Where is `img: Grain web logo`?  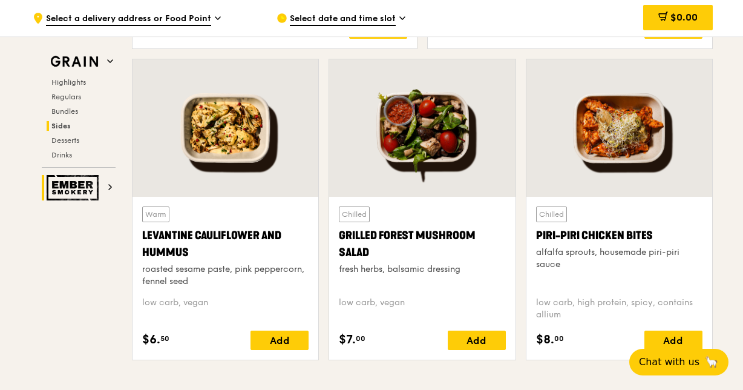 img: Grain web logo is located at coordinates (74, 62).